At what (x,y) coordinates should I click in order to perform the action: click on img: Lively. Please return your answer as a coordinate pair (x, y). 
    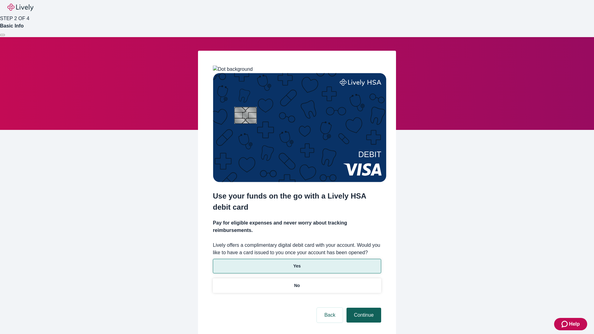
    Looking at the image, I should click on (20, 7).